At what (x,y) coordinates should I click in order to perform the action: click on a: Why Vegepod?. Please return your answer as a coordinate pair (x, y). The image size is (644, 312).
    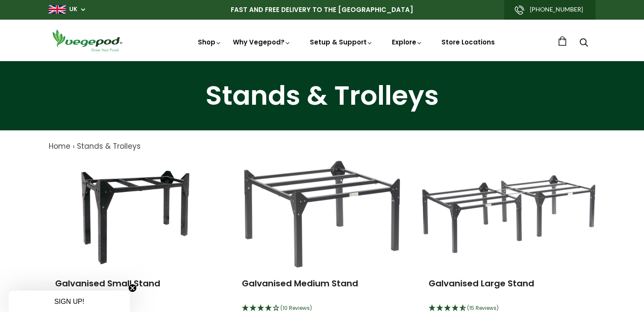
    Looking at the image, I should click on (262, 42).